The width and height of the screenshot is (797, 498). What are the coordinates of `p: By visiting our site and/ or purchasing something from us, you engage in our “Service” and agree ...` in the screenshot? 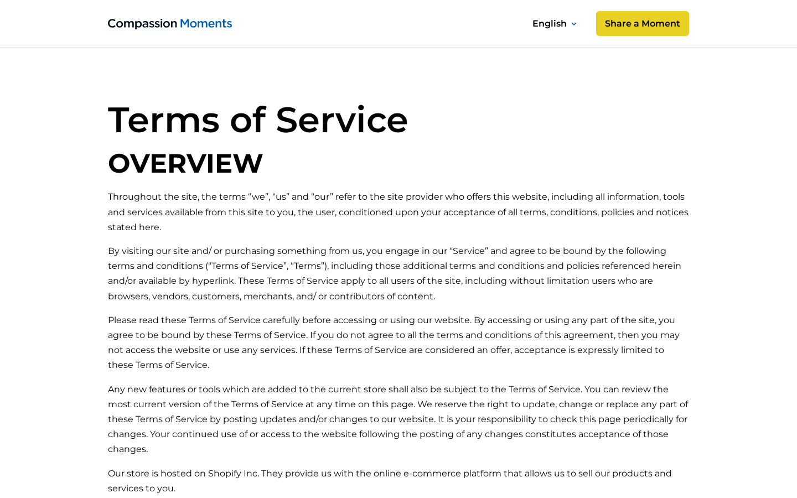 It's located at (398, 273).